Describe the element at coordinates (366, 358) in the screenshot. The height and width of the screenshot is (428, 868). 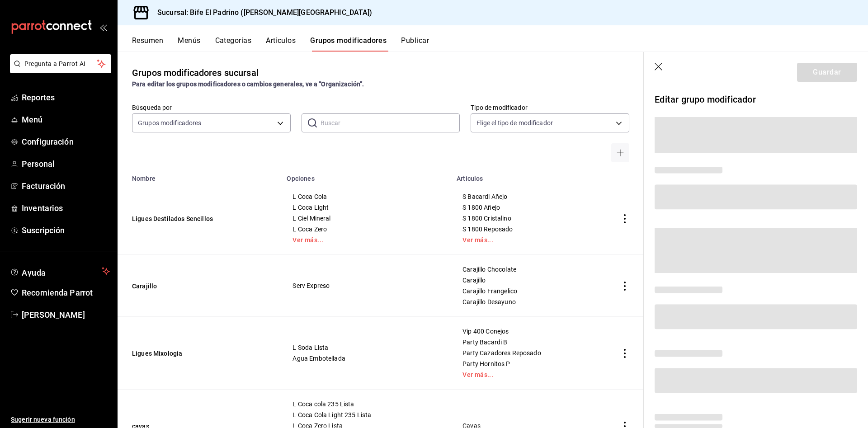
I see `span: Agua Embotellada` at that location.